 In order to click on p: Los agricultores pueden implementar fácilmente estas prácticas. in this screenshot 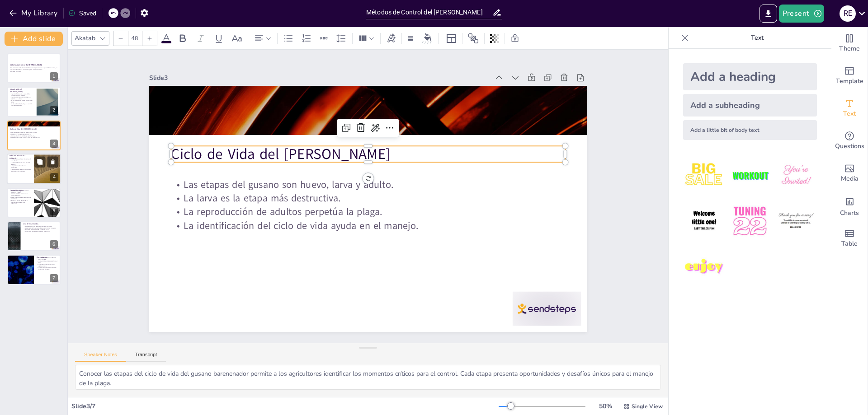, I will do `click(20, 170)`.